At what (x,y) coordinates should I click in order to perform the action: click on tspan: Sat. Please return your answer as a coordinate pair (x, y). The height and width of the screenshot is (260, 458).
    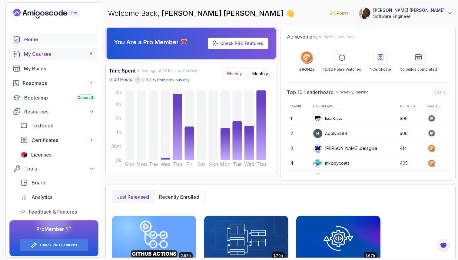
    Looking at the image, I should click on (201, 164).